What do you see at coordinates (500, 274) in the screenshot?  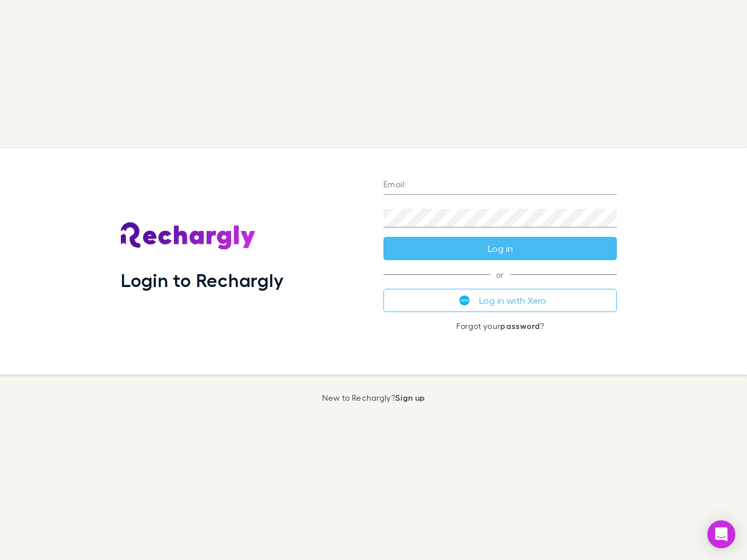 I see `span: or` at bounding box center [500, 274].